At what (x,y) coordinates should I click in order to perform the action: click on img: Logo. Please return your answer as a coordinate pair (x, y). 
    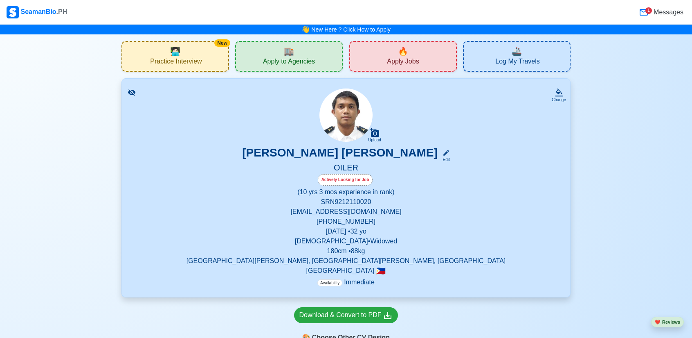
    Looking at the image, I should click on (13, 12).